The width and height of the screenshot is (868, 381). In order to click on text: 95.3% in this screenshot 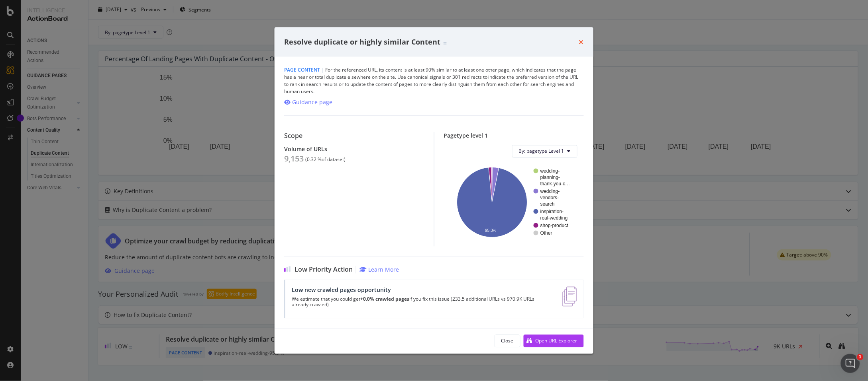, I will do `click(491, 231)`.